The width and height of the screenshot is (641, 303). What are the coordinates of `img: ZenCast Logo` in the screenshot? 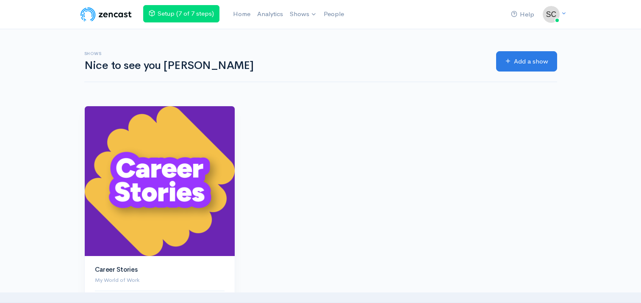 It's located at (106, 14).